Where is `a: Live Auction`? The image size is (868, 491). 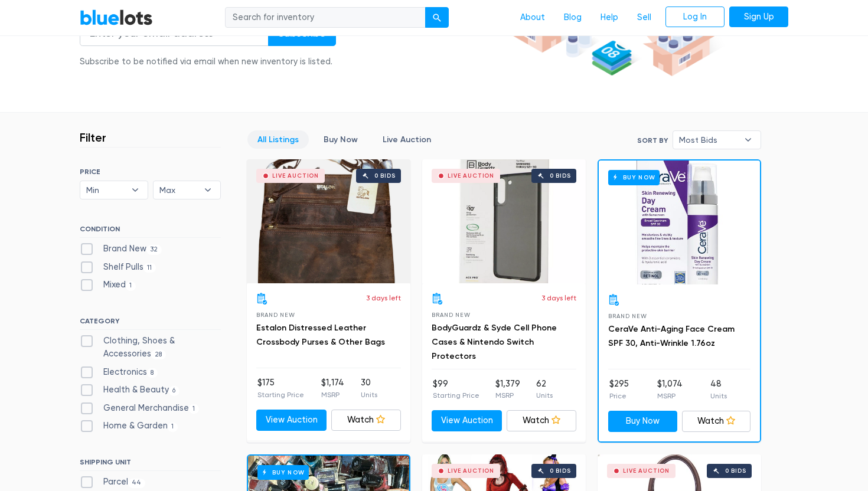
a: Live Auction is located at coordinates (407, 139).